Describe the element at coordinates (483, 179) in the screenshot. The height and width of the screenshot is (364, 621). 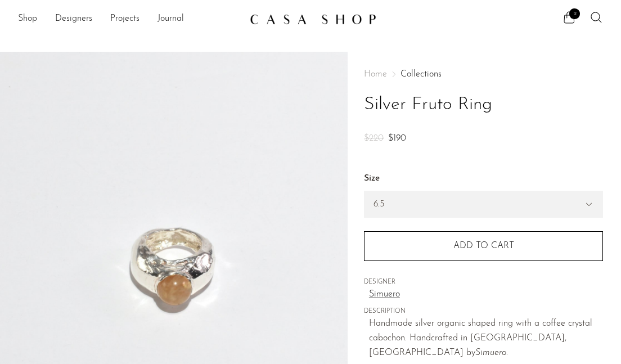
I see `label: Size` at that location.